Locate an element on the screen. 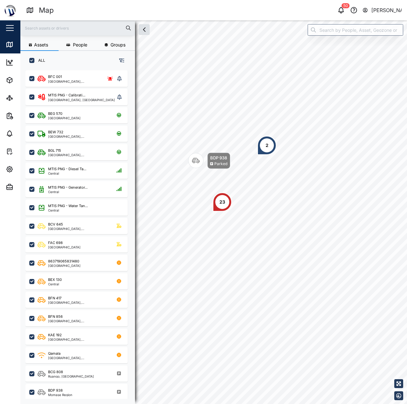 The width and height of the screenshot is (407, 404). div: 2 is located at coordinates (267, 146).